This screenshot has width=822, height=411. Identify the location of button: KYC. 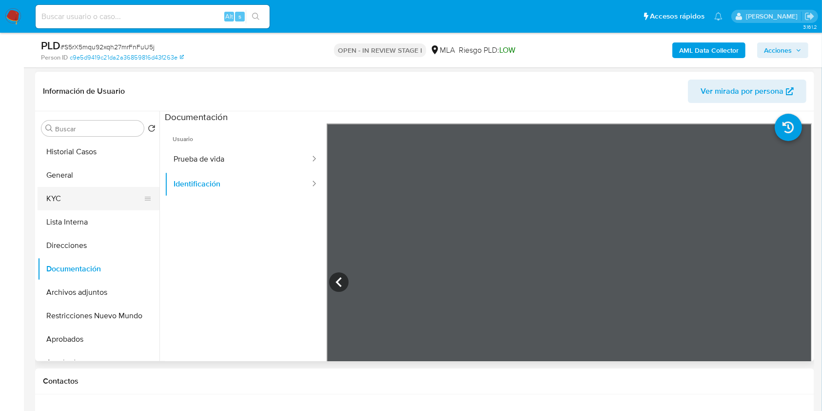
(95, 198).